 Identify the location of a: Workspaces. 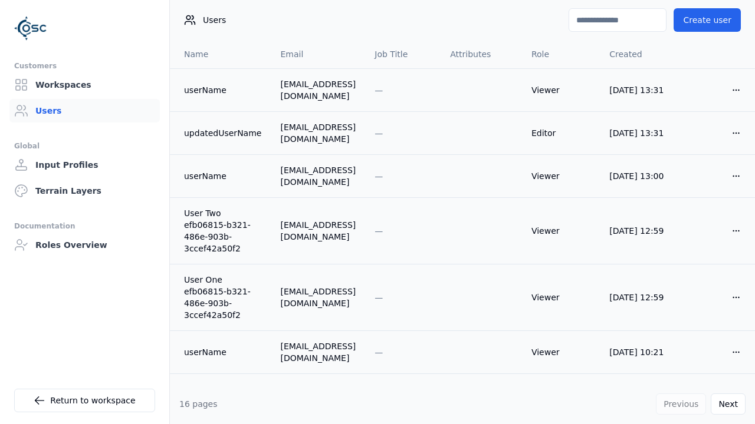
(84, 85).